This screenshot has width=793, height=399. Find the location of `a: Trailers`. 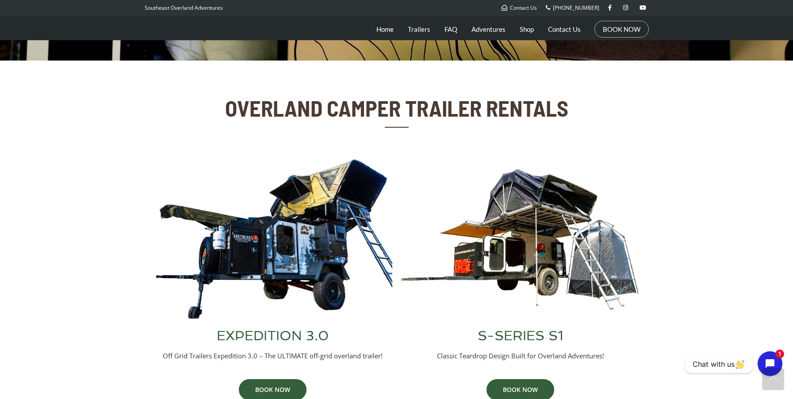

a: Trailers is located at coordinates (419, 29).